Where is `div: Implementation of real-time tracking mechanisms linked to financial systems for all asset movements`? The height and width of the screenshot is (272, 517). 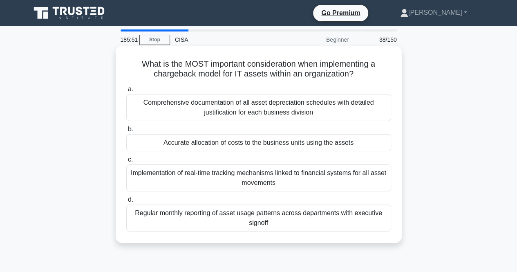
div: Implementation of real-time tracking mechanisms linked to financial systems for all asset movements is located at coordinates (259, 178).